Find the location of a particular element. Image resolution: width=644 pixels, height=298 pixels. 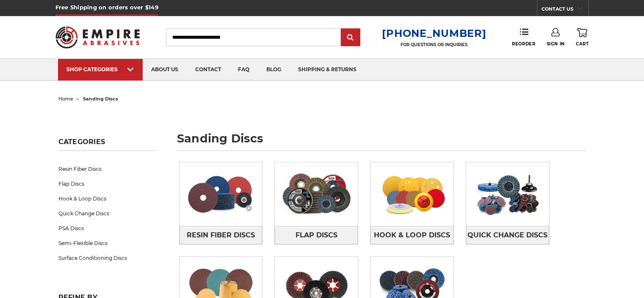

span: home is located at coordinates (66, 99).